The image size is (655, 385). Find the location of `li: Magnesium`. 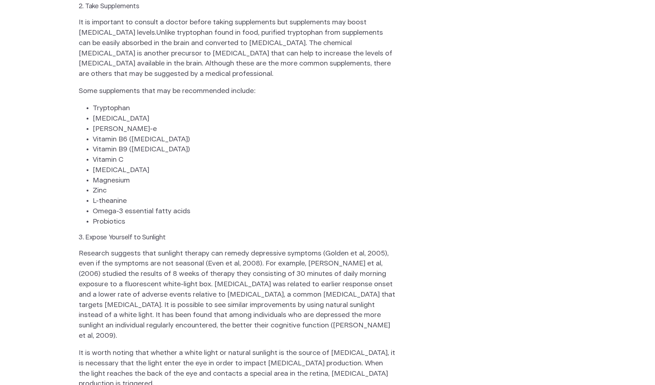

li: Magnesium is located at coordinates (237, 181).